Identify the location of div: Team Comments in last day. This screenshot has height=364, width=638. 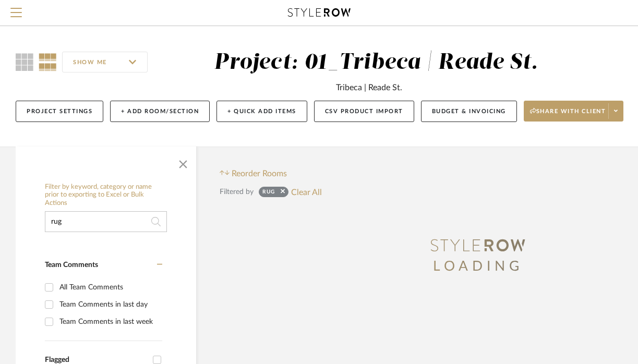
(109, 304).